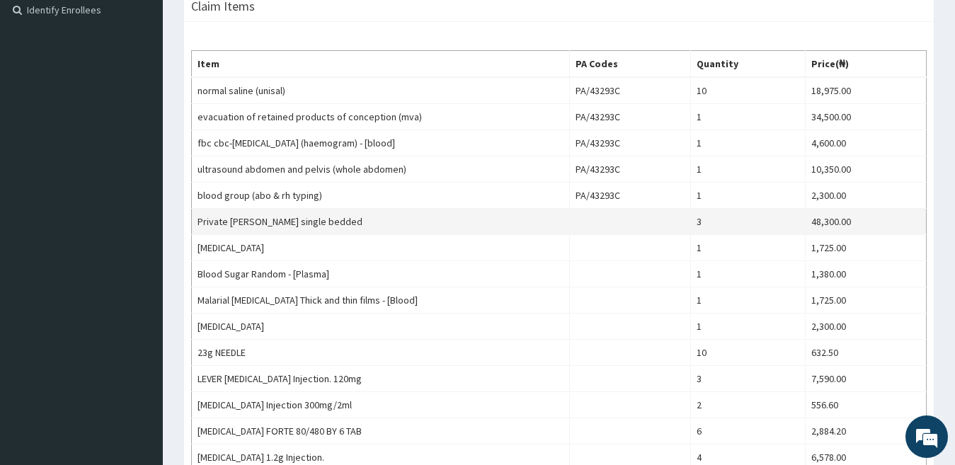 The image size is (955, 465). I want to click on td: 1,380.00, so click(866, 274).